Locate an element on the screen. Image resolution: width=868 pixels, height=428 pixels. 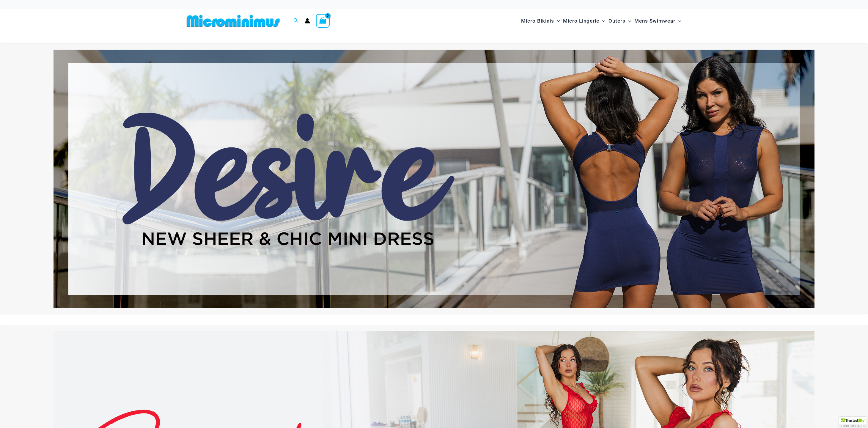
a: View Shopping Cart, empty is located at coordinates (323, 21).